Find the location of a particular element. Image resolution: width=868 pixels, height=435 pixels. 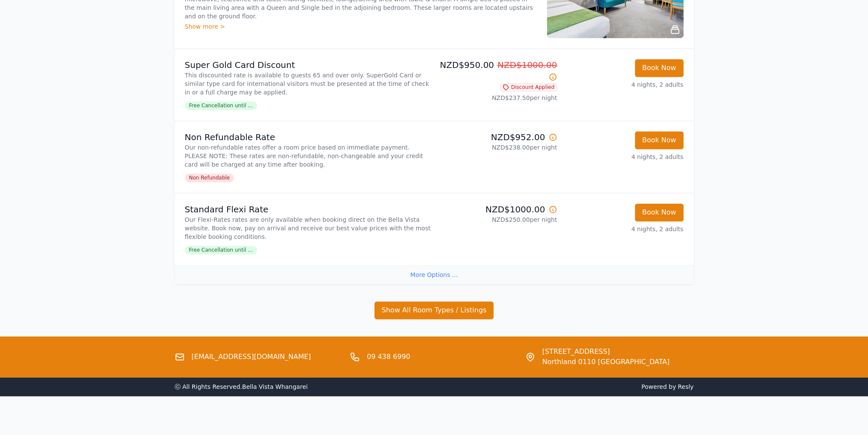

span: Discount Applied is located at coordinates (528, 87).